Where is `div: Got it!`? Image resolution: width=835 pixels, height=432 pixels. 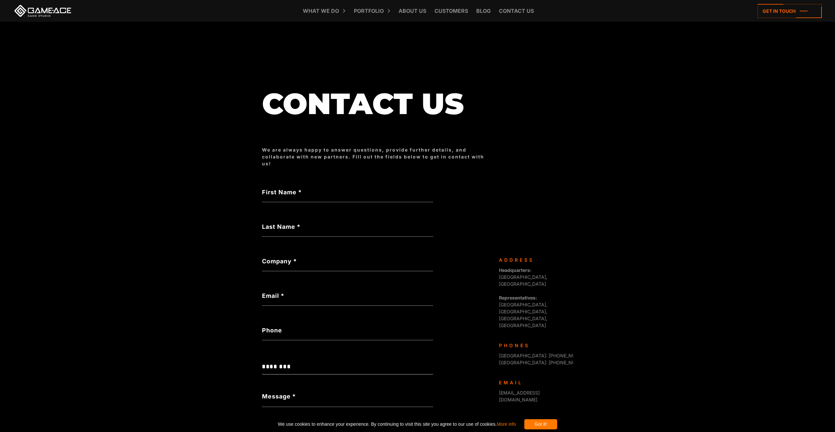
div: Got it! is located at coordinates (541, 425).